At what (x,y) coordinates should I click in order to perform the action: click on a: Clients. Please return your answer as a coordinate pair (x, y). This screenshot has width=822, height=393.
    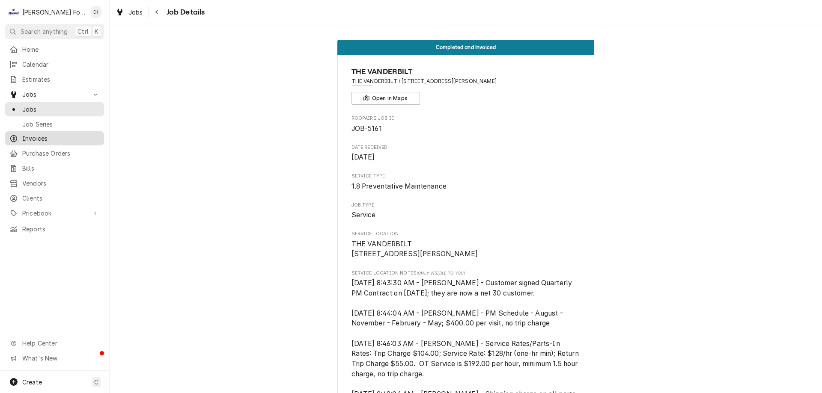
    Looking at the image, I should click on (54, 198).